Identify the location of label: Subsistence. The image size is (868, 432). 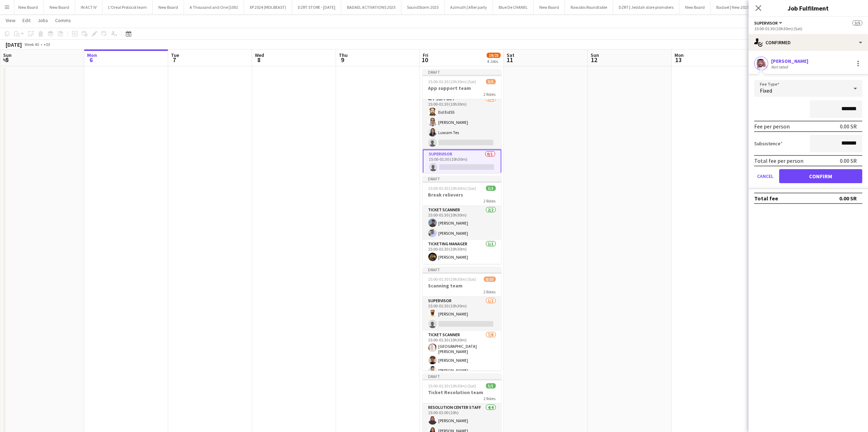
(769, 144).